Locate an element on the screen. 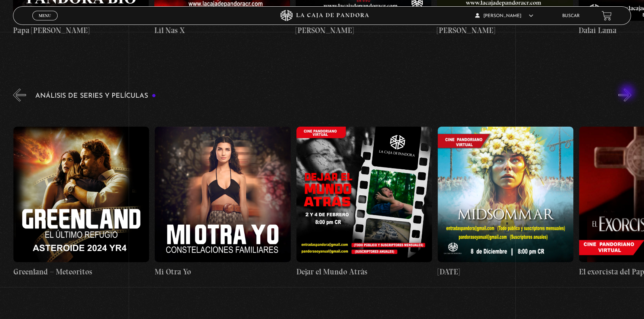 This screenshot has height=319, width=644. a: Mi Otra Yo is located at coordinates (222, 201).